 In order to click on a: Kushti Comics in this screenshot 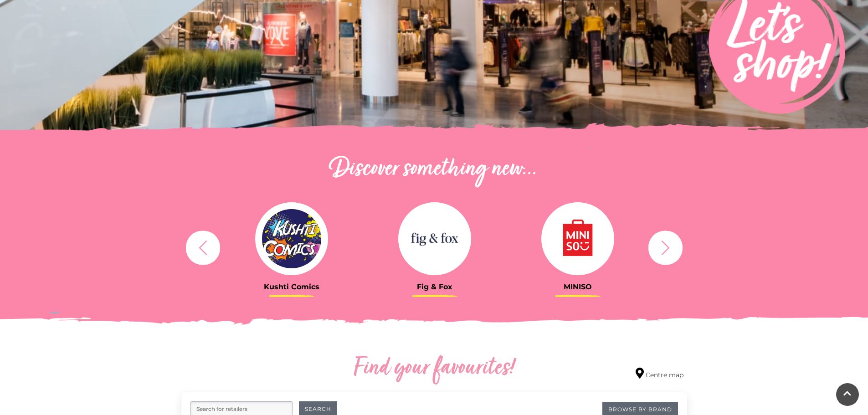, I will do `click(292, 247)`.